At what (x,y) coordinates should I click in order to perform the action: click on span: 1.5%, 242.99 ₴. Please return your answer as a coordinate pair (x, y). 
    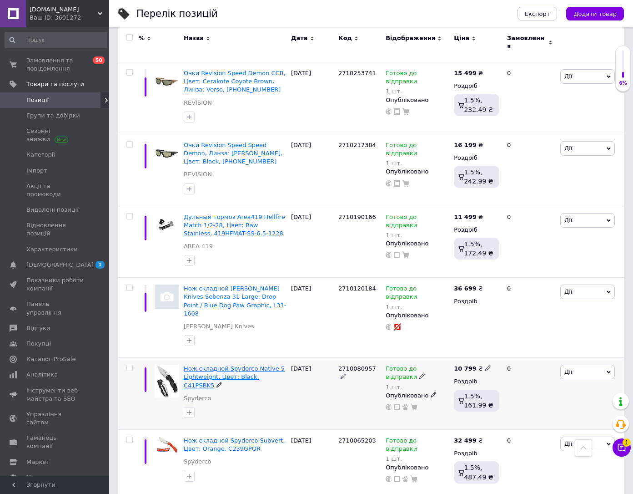
    Looking at the image, I should click on (479, 177).